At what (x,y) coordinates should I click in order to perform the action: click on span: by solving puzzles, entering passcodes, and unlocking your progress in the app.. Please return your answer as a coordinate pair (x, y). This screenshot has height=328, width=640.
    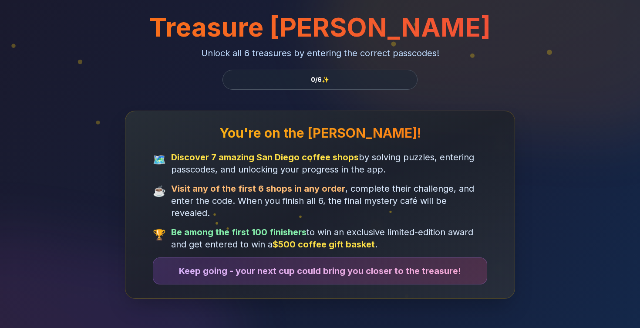
    Looking at the image, I should click on (329, 163).